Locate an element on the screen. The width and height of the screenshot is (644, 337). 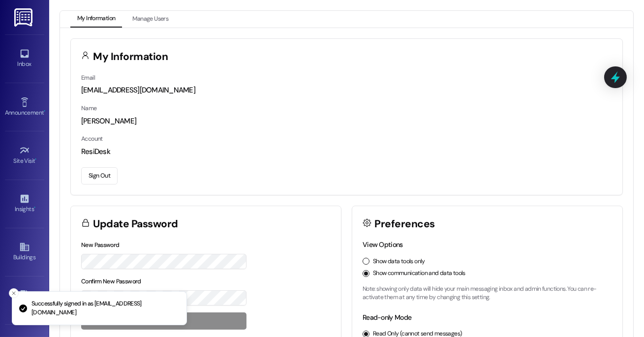
label: Show communication and data tools is located at coordinates (419, 273).